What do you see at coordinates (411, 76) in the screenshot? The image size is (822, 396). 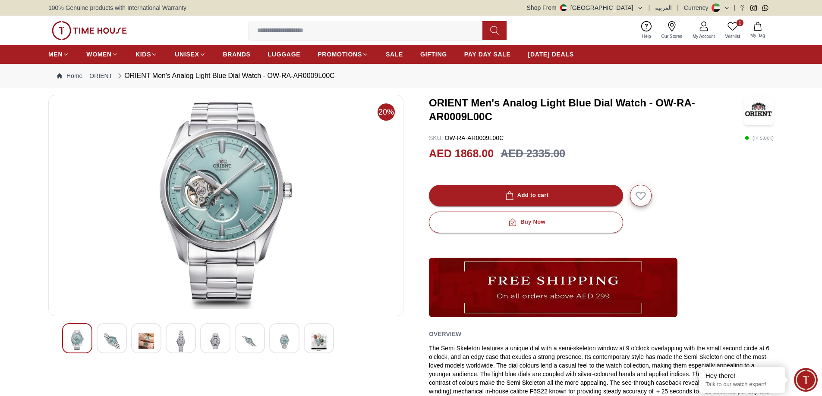 I see `nav: Breadcrumb` at bounding box center [411, 76].